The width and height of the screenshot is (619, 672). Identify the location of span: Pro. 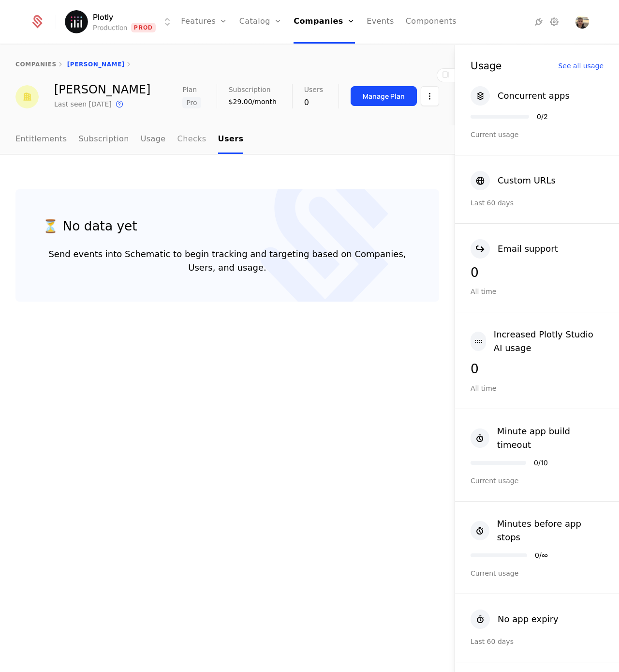
(191, 102).